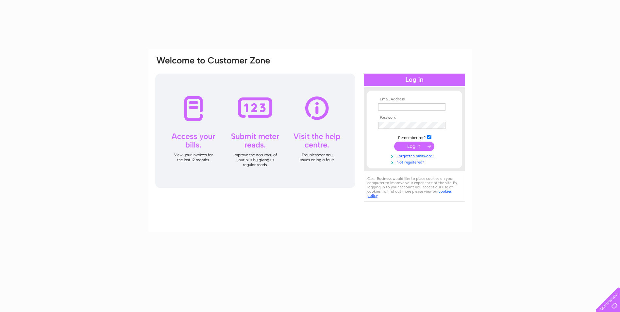 Image resolution: width=620 pixels, height=312 pixels. Describe the element at coordinates (414, 187) in the screenshot. I see `div: Clear Business would like to place cookies on your computer to improve your experience of the sit...` at that location.